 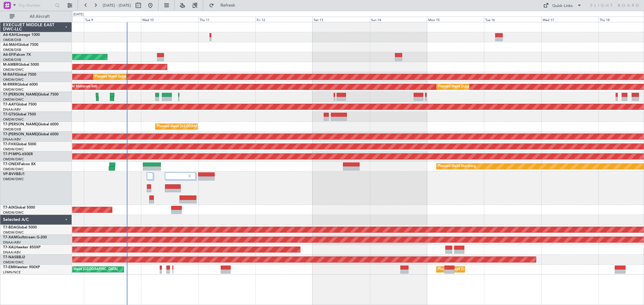 I want to click on a: VP-BVVBBJ1, so click(x=14, y=174).